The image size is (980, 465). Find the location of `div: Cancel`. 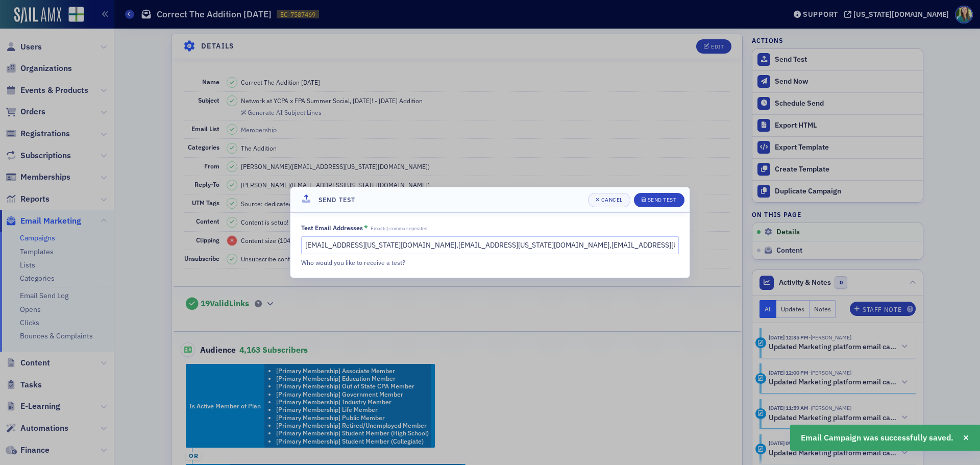

div: Cancel is located at coordinates (612, 199).